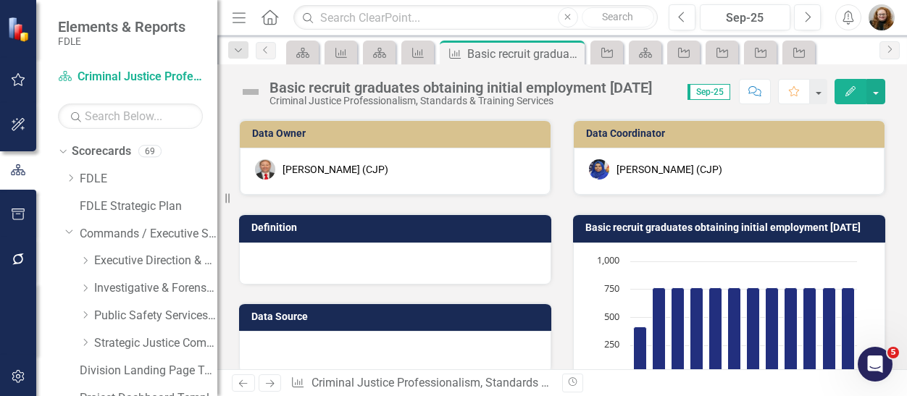  What do you see at coordinates (149, 206) in the screenshot?
I see `a: FDLE Strategic Plan` at bounding box center [149, 206].